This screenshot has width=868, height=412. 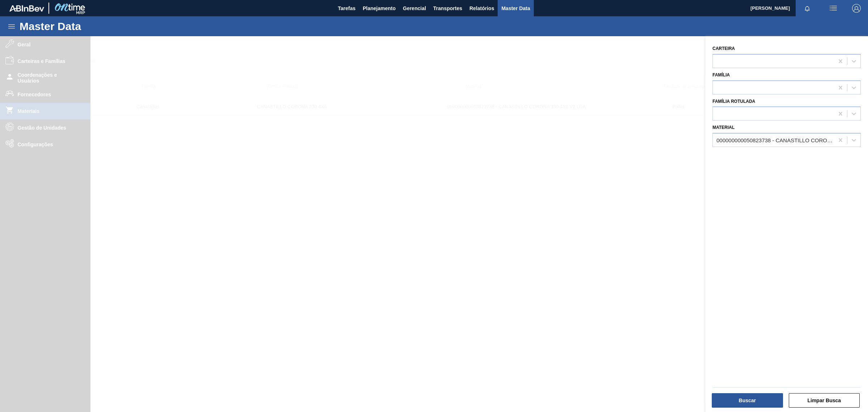 What do you see at coordinates (747, 400) in the screenshot?
I see `button: Buscar` at bounding box center [747, 400].